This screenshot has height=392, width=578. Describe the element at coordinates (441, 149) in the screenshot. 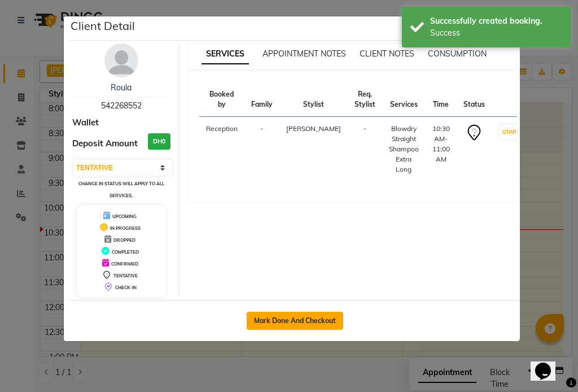

I see `td: 10:30 AM-11:00 AM` at that location.